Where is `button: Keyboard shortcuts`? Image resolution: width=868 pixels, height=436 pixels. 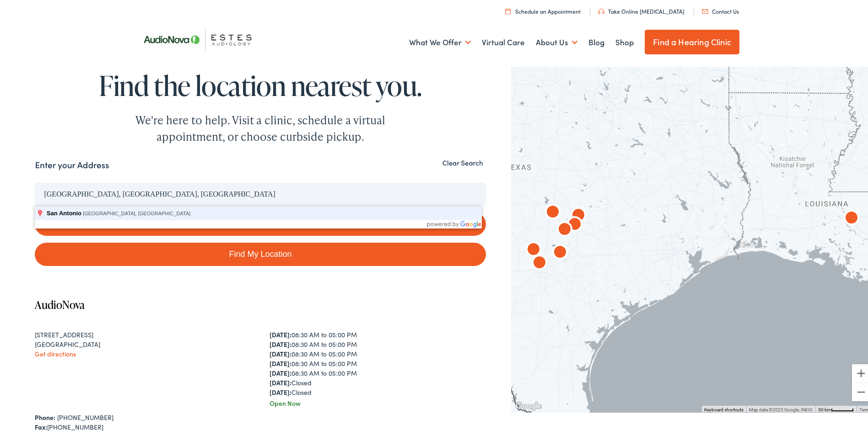 button: Keyboard shortcuts is located at coordinates (724, 408).